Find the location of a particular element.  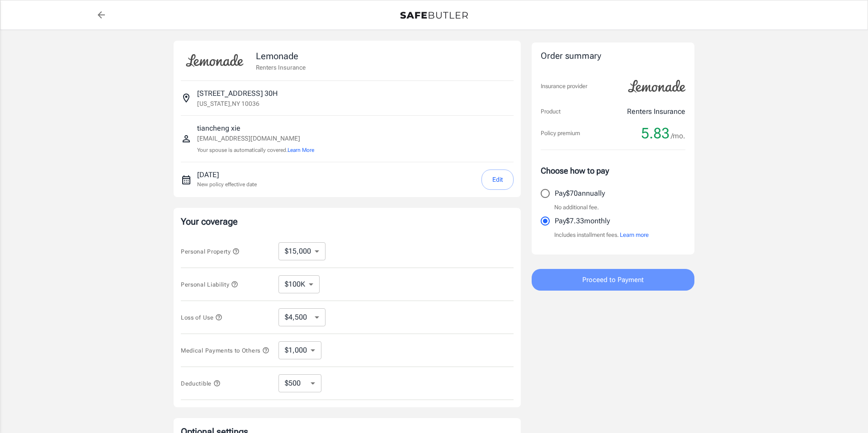

div: Order summary is located at coordinates (613, 56).